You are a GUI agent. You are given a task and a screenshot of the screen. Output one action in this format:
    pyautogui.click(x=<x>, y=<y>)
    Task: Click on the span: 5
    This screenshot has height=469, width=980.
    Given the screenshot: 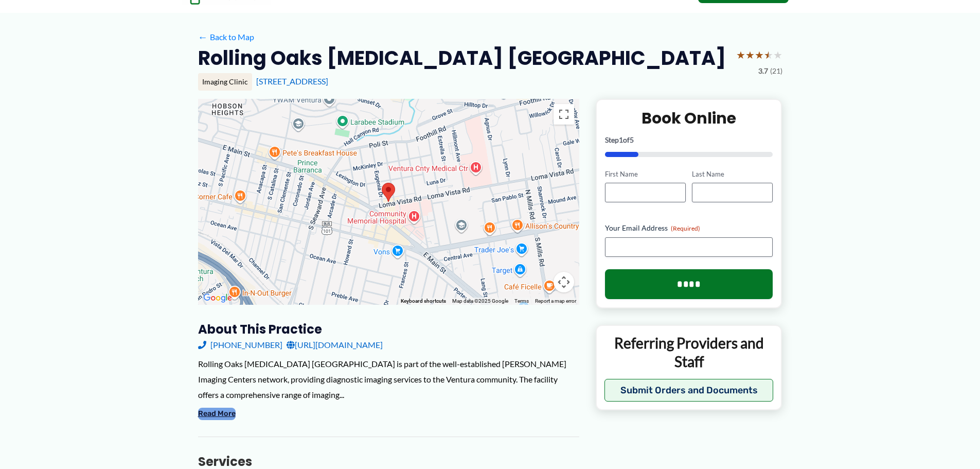 What is the action you would take?
    pyautogui.click(x=632, y=139)
    